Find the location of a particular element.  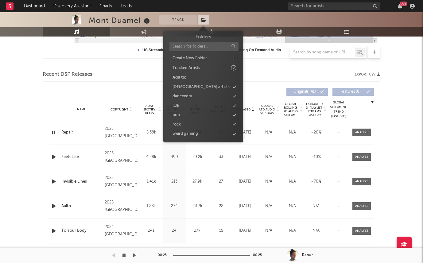

div: 27 is located at coordinates (221, 182).